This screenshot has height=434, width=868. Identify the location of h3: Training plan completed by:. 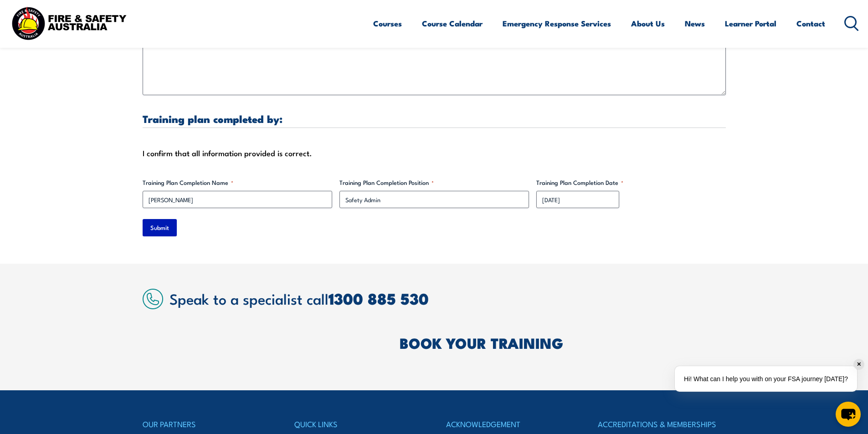
(434, 118).